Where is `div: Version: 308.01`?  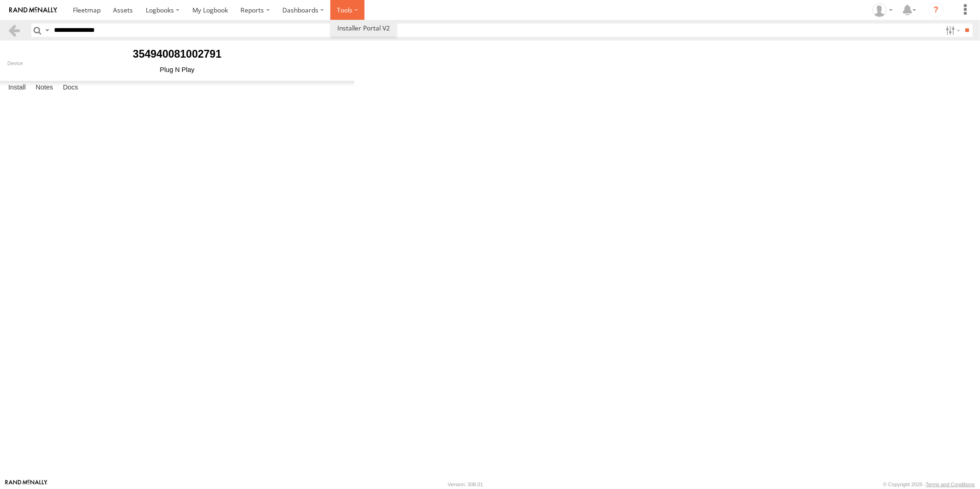 div: Version: 308.01 is located at coordinates (465, 485).